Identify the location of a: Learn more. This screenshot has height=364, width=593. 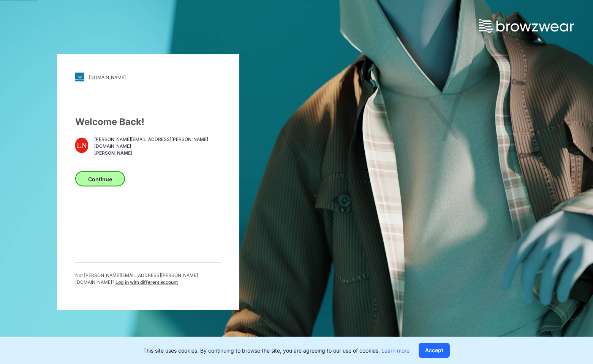
(395, 350).